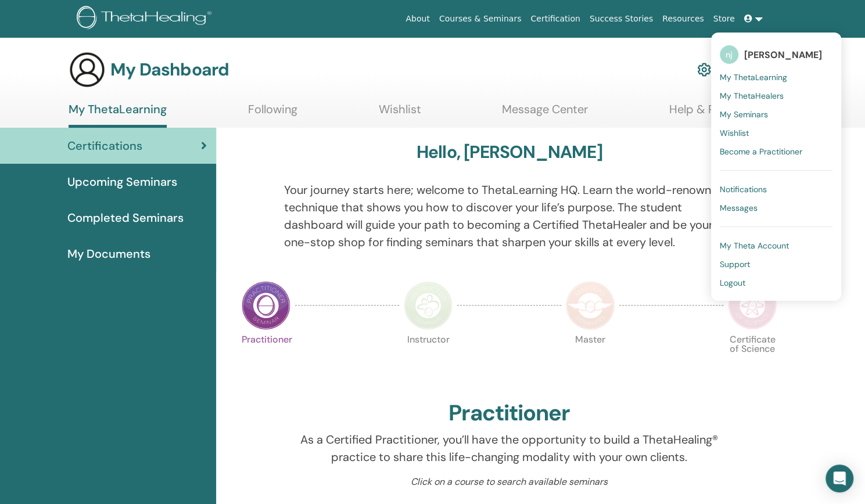 Image resolution: width=865 pixels, height=504 pixels. What do you see at coordinates (738, 208) in the screenshot?
I see `span: Messages` at bounding box center [738, 208].